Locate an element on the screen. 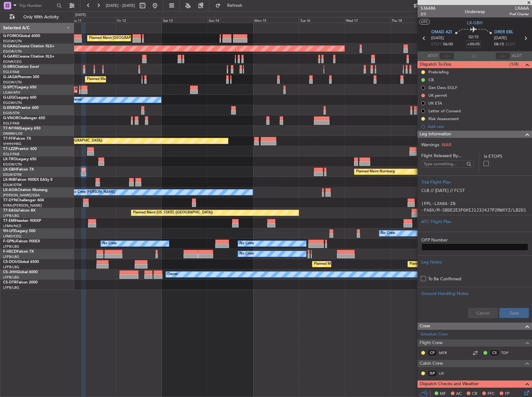 This screenshot has width=532, height=397. span: G-LEGC is located at coordinates (10, 98).